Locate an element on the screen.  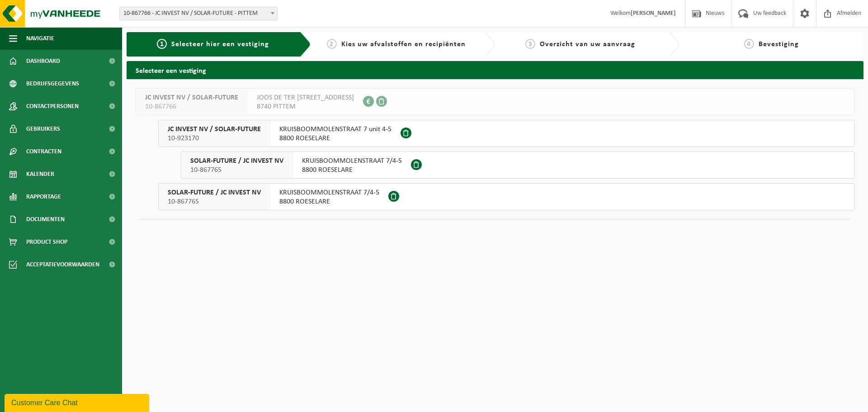
span: 2 is located at coordinates (332, 44).